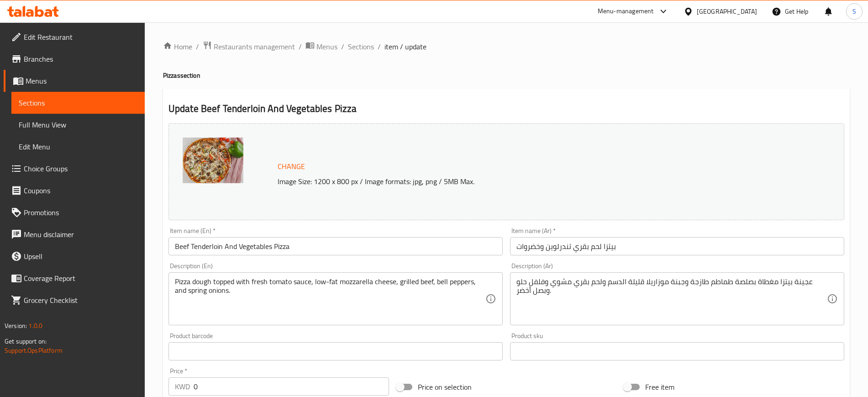 Image resolution: width=868 pixels, height=397 pixels. What do you see at coordinates (80, 300) in the screenshot?
I see `span: Grocery Checklist` at bounding box center [80, 300].